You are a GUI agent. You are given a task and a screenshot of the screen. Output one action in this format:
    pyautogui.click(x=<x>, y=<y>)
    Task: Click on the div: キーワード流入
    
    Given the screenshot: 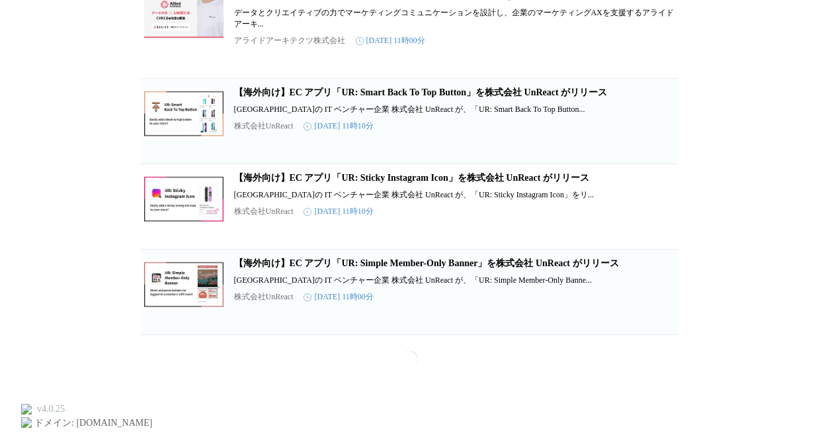 What is the action you would take?
    pyautogui.click(x=183, y=83)
    